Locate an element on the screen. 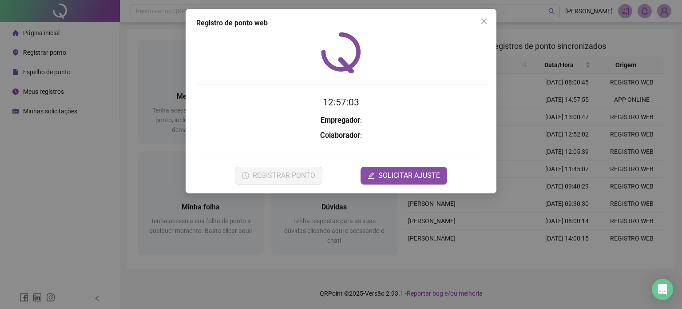 This screenshot has height=309, width=682. span: edit is located at coordinates (371, 175).